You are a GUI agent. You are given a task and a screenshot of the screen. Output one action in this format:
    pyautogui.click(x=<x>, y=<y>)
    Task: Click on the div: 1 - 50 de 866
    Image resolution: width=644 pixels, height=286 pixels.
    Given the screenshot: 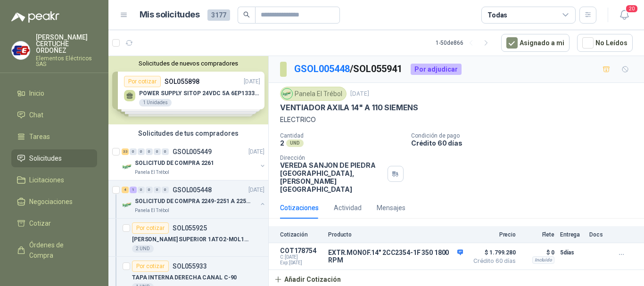 What is the action you would take?
    pyautogui.click(x=465, y=43)
    